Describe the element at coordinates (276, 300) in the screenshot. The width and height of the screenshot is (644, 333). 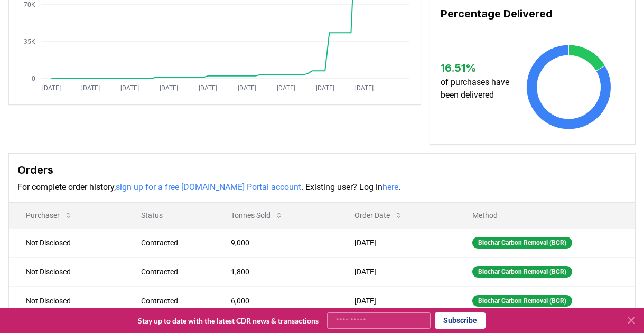
I see `td: 6,000` at that location.